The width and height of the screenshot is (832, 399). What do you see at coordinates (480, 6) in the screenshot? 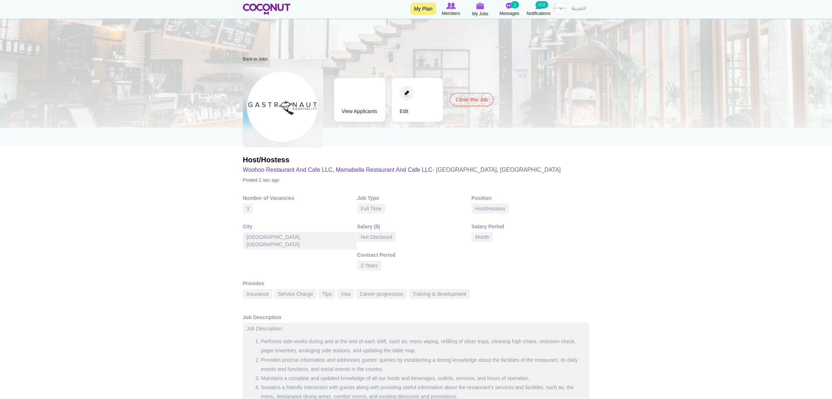
I see `img: My Jobs` at bounding box center [480, 6].